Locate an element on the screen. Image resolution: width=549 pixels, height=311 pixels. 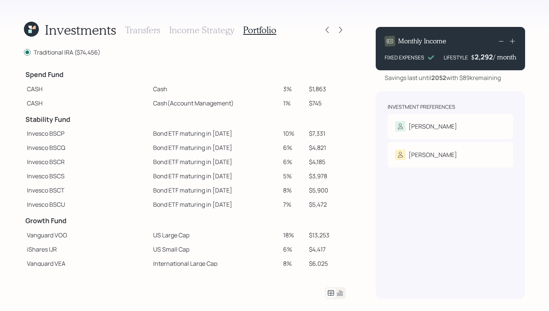
td: $4,821 is located at coordinates (326, 148).